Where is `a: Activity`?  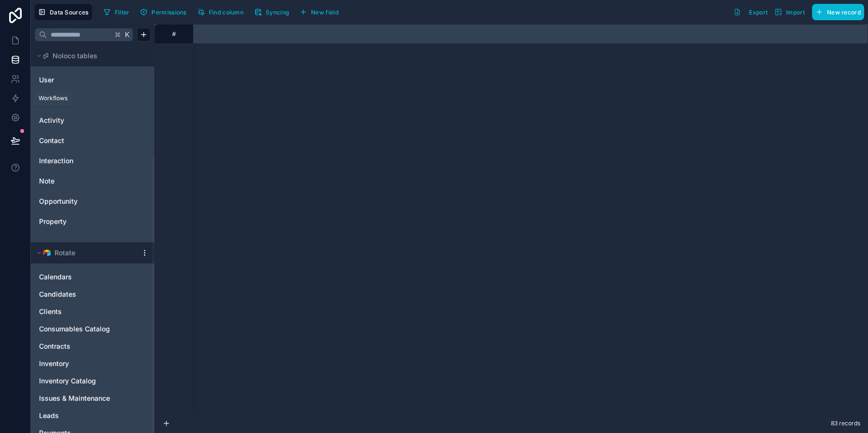 a: Activity is located at coordinates (78, 120).